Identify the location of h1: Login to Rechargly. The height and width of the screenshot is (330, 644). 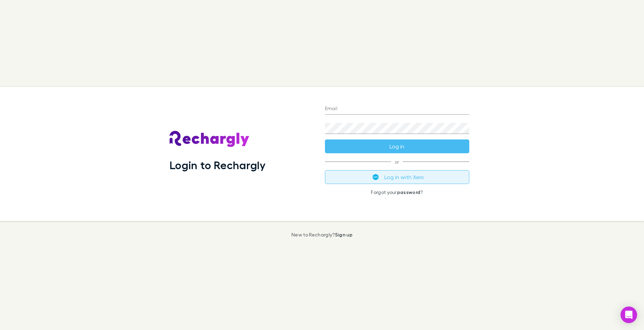
(218, 165).